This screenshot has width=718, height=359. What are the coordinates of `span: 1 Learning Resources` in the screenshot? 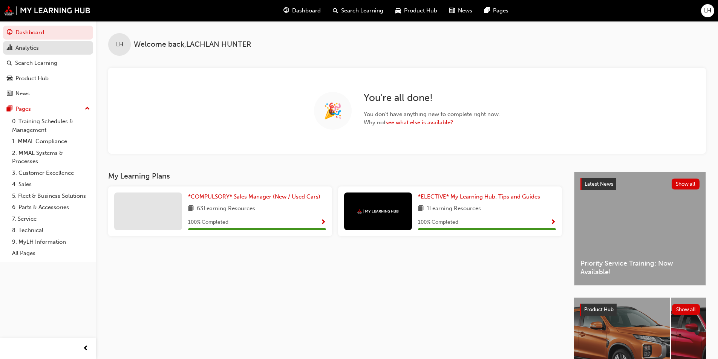 It's located at (454, 209).